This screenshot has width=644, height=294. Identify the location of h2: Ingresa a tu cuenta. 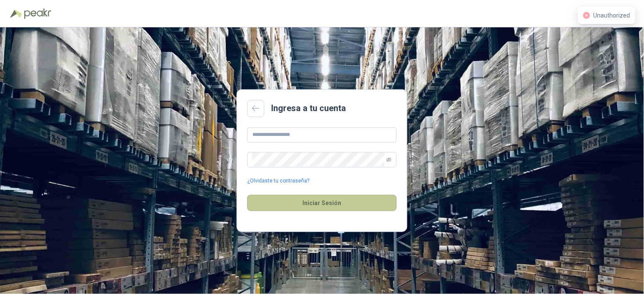
(308, 108).